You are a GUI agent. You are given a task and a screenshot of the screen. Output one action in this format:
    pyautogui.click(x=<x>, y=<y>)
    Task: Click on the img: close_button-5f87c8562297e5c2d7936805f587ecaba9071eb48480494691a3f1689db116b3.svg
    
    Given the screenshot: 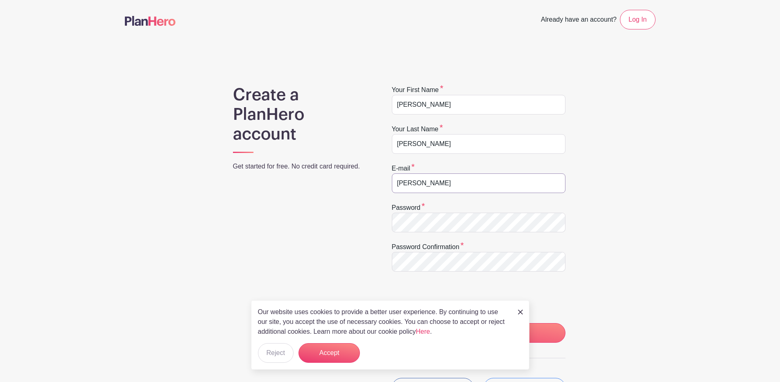 What is the action you would take?
    pyautogui.click(x=520, y=312)
    